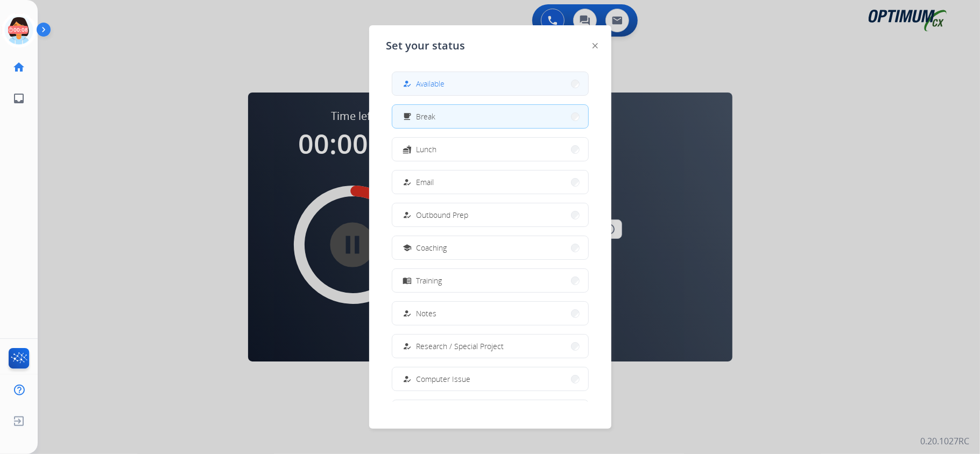 The image size is (980, 454). I want to click on button: Outbound Prep, so click(490, 215).